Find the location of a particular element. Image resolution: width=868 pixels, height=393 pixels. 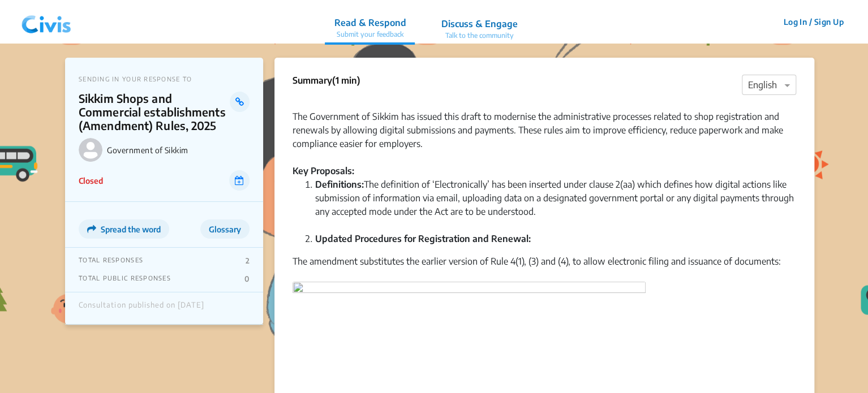

span: Spread the word is located at coordinates (131, 229).